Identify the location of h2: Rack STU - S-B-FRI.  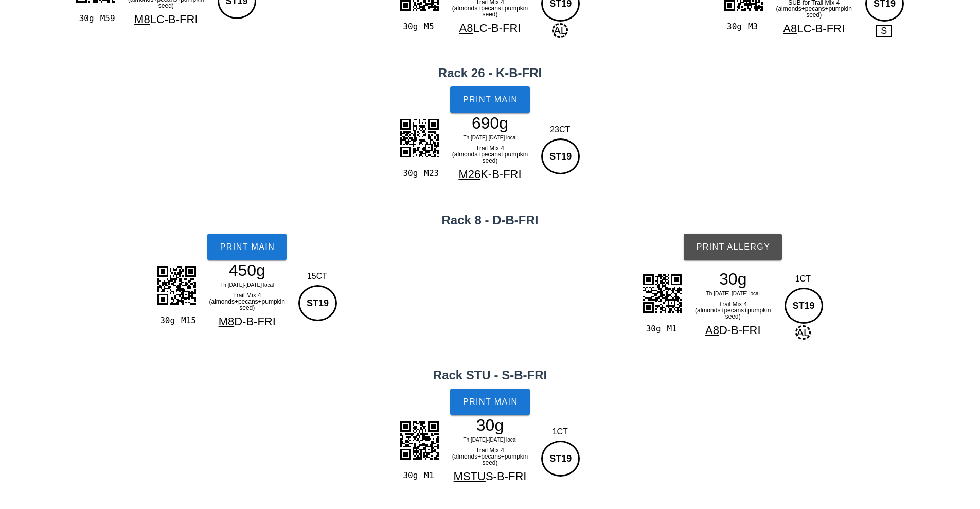
(490, 375).